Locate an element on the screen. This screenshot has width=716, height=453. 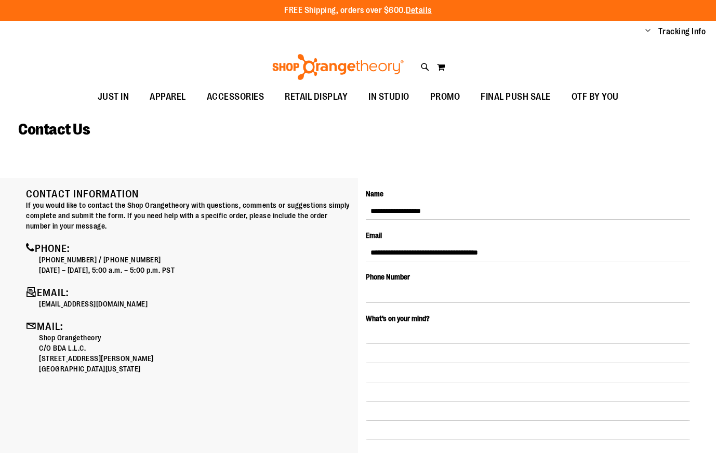
p: C/O BDA L.L.C. is located at coordinates (194, 348).